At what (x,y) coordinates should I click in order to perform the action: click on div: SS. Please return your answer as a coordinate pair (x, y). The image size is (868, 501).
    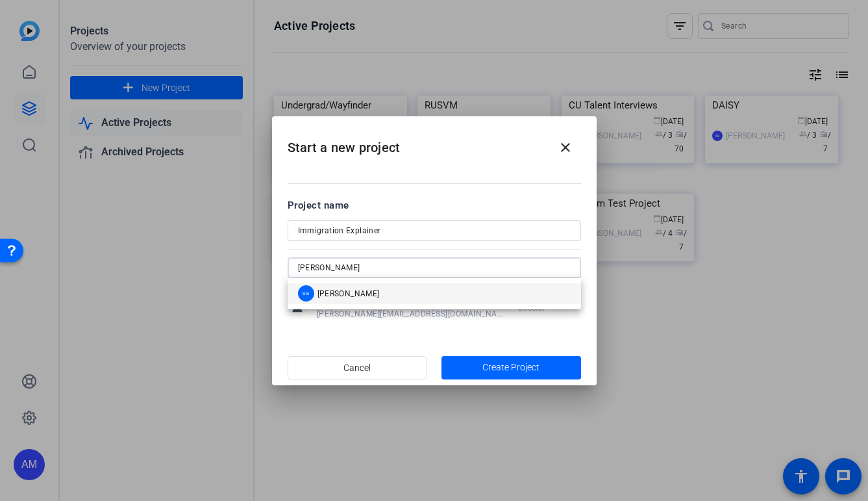
    Looking at the image, I should click on (305, 293).